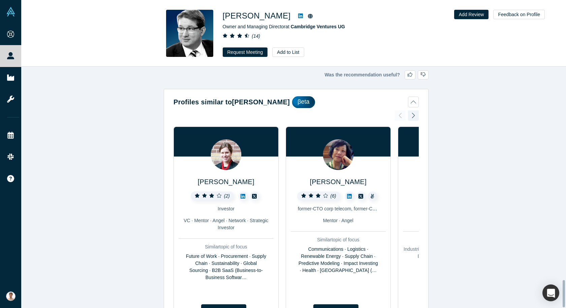  I want to click on span: former-CTO corp telecom, former-CRO startup, board member and advisor, strategic technical busine..., so click(427, 209).